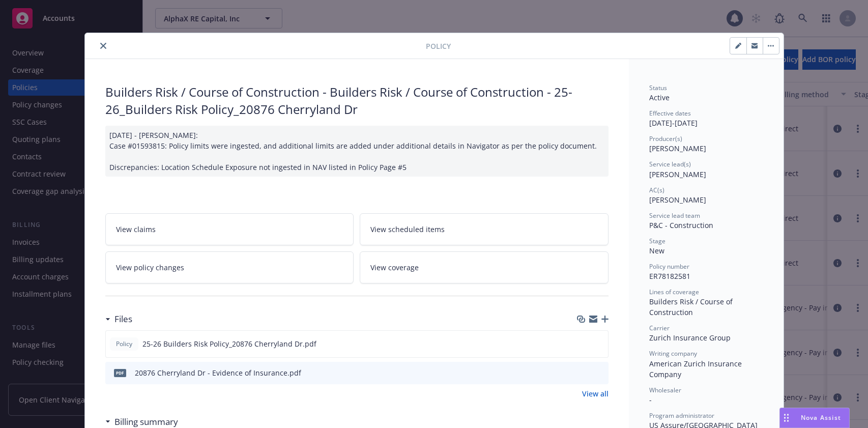 Image resolution: width=868 pixels, height=428 pixels. What do you see at coordinates (690, 338) in the screenshot?
I see `span: Zurich Insurance Group` at bounding box center [690, 338].